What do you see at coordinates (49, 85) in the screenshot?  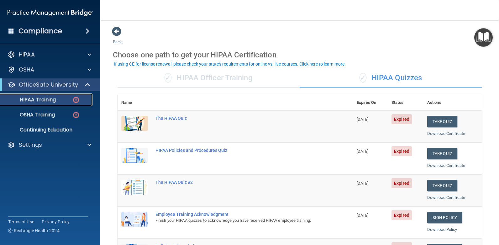 I see `a: OfficeSafe University` at bounding box center [49, 85].